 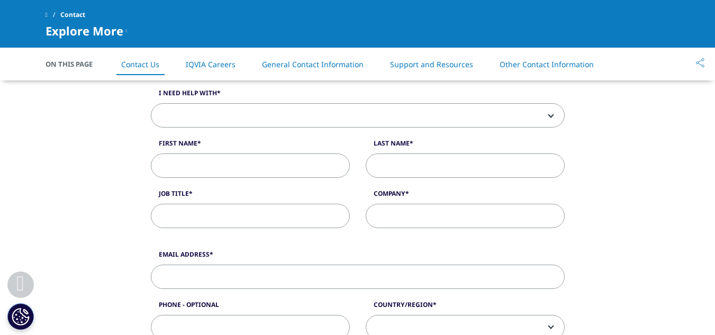 I want to click on label: Last Name, so click(x=465, y=146).